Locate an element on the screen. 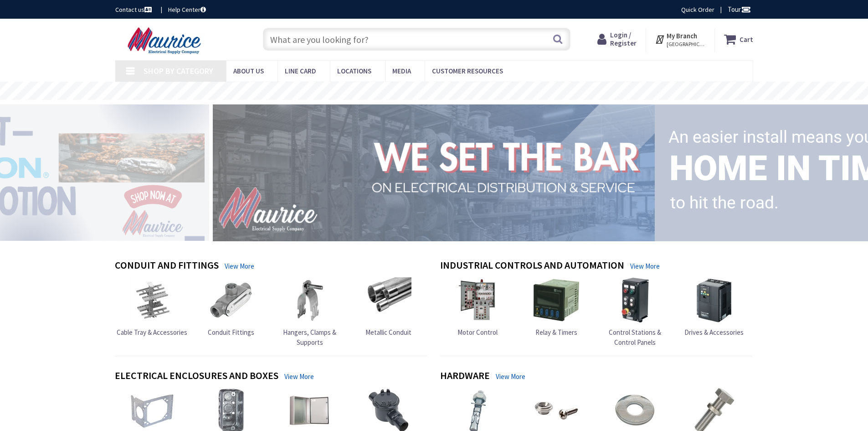 The image size is (868, 431). span: Locations is located at coordinates (354, 71).